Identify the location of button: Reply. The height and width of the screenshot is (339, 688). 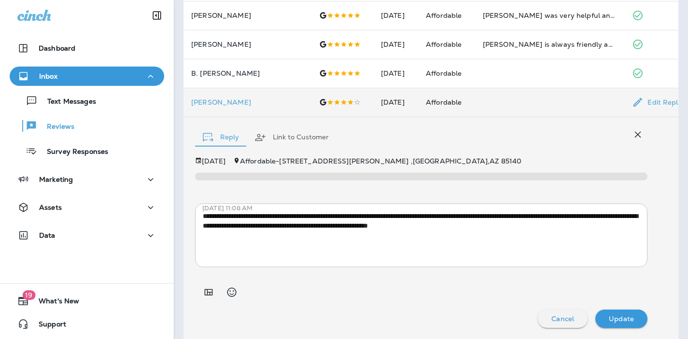
(221, 138).